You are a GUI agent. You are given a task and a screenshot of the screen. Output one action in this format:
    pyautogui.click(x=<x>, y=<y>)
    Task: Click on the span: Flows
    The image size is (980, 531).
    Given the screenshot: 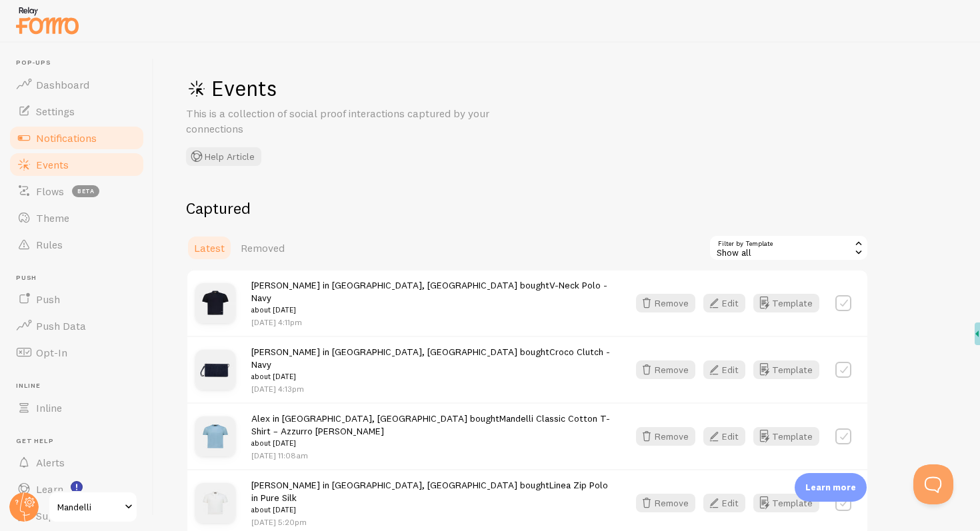 What is the action you would take?
    pyautogui.click(x=50, y=191)
    